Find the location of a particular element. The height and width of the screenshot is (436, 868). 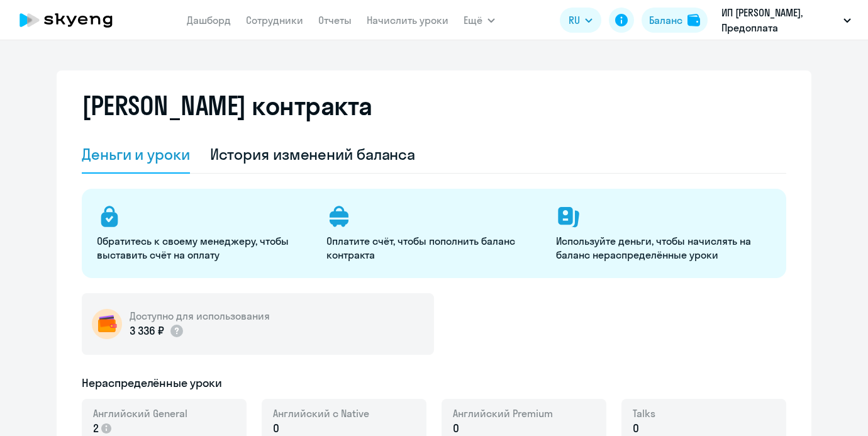

a: Сотрудники is located at coordinates (274, 20).